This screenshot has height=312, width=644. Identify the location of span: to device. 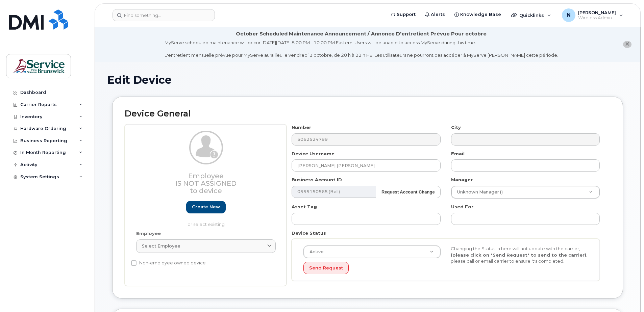
(205, 191).